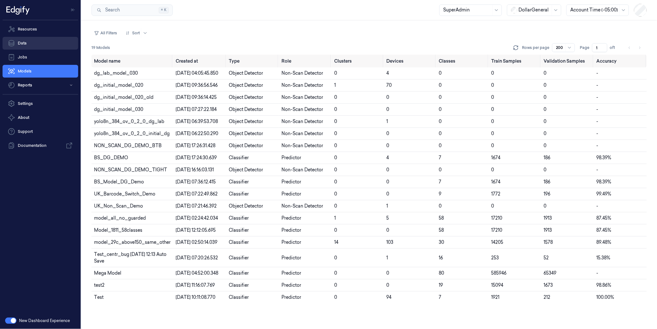  I want to click on th: Accuracy, so click(621, 61).